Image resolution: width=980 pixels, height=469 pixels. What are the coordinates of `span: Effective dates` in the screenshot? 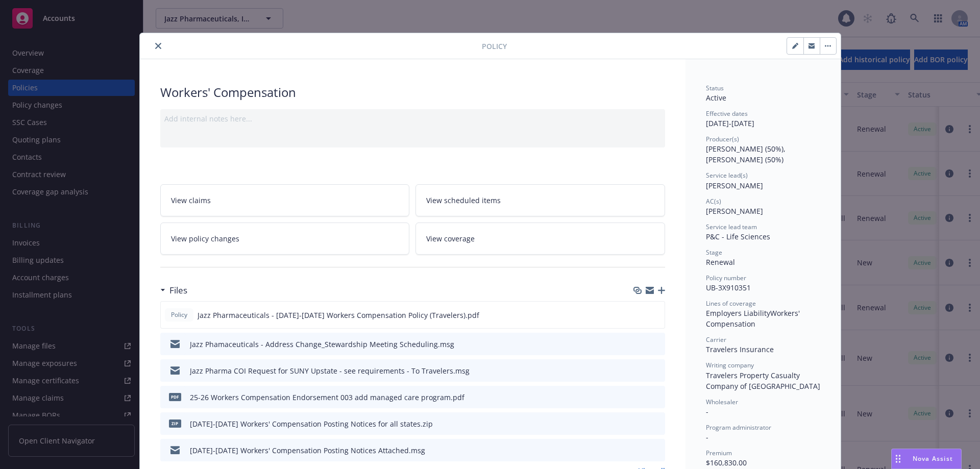 It's located at (727, 113).